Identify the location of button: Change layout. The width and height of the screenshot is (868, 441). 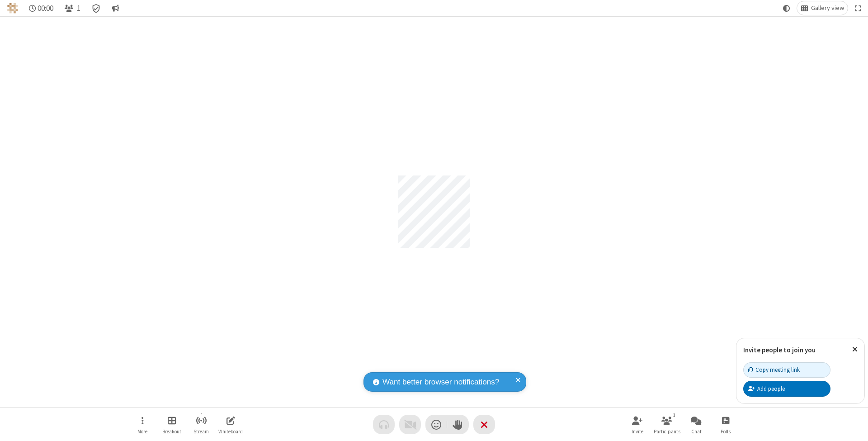
(822, 8).